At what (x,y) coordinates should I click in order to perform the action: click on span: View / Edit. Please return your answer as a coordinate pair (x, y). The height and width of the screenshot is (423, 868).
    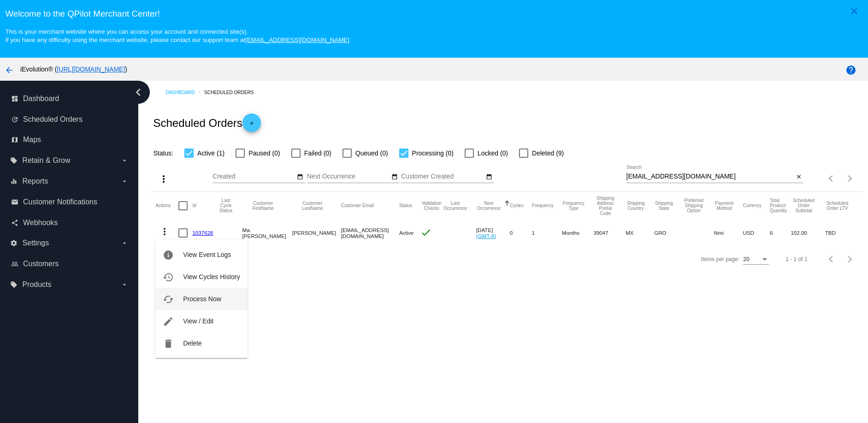
    Looking at the image, I should click on (198, 321).